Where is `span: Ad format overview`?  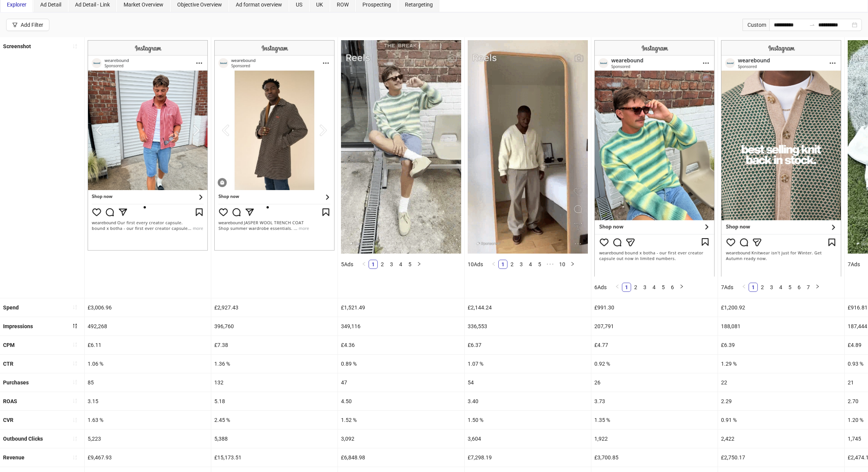
span: Ad format overview is located at coordinates (258, 4).